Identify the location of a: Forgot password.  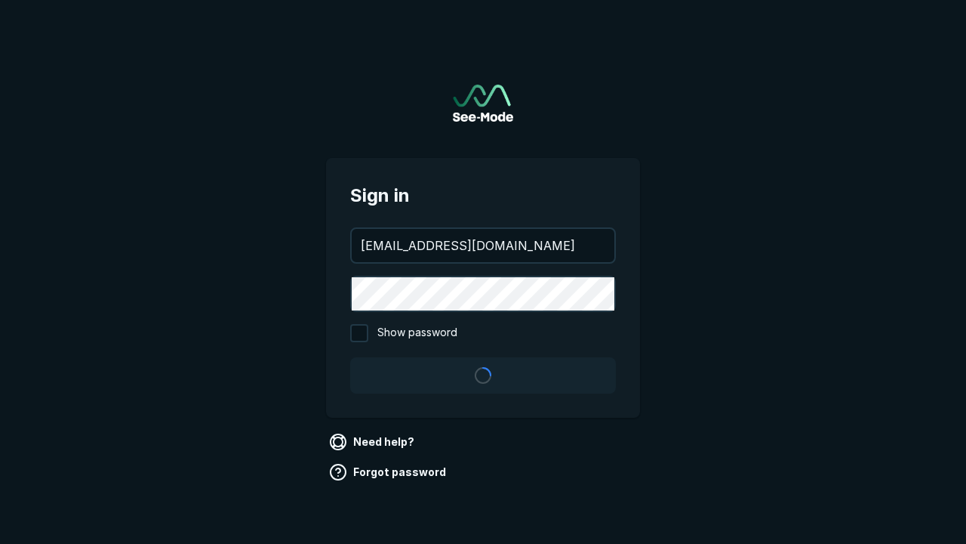
(389, 472).